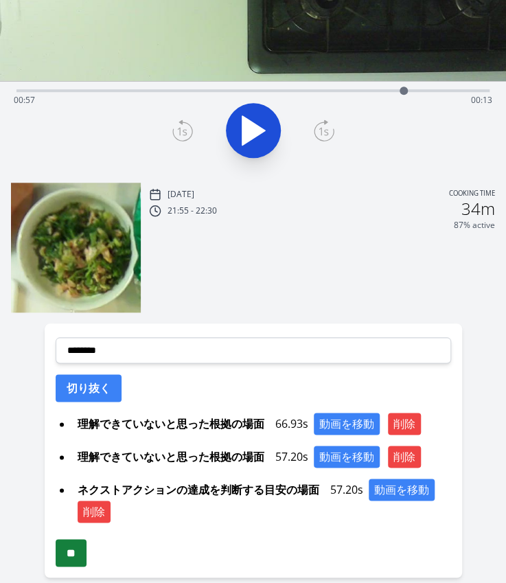 Image resolution: width=506 pixels, height=583 pixels. Describe the element at coordinates (192, 211) in the screenshot. I see `p: 21:55 - 22:30` at that location.